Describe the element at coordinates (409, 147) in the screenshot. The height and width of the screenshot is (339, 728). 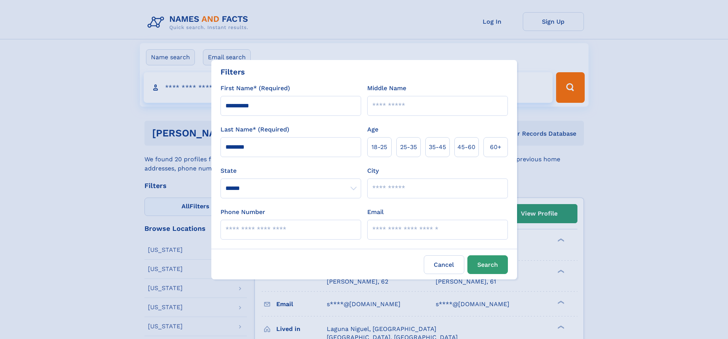
I see `span: 25‑35` at that location.